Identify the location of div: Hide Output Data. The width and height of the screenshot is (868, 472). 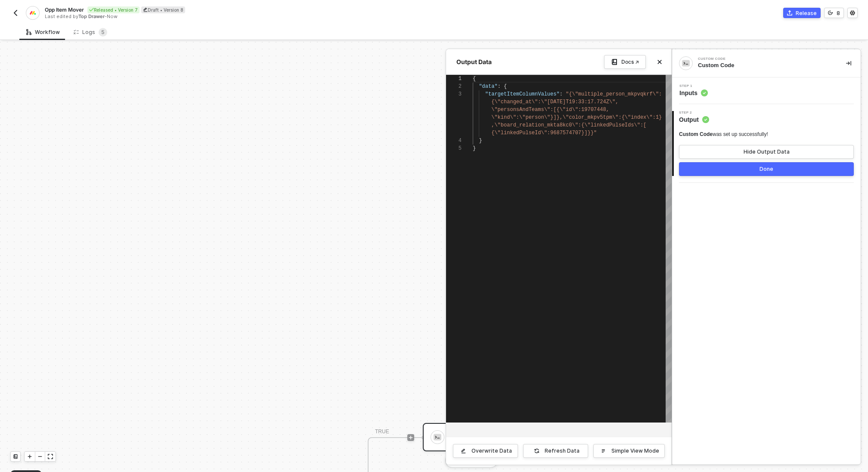
(766, 152).